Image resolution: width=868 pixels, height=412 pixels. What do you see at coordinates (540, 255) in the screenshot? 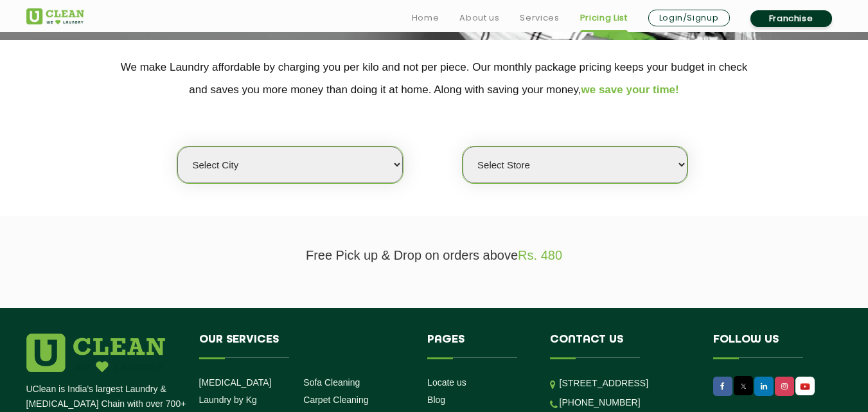
I see `span: Rs. 480` at bounding box center [540, 255].